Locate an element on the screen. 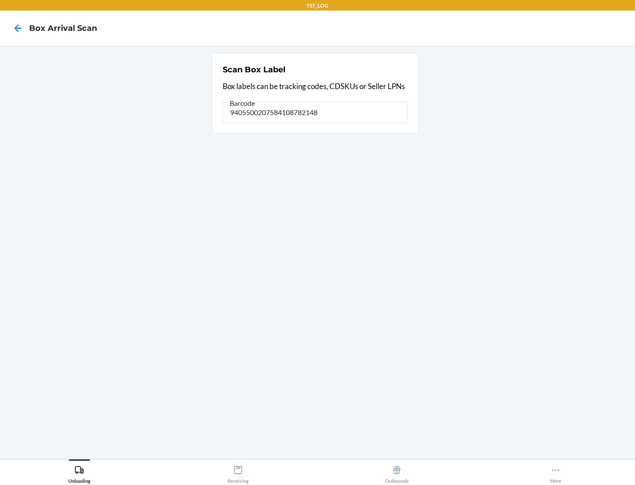 This screenshot has width=635, height=485. p: Box labels can be tracking codes, CDSKUs or Seller LPNs is located at coordinates (315, 86).